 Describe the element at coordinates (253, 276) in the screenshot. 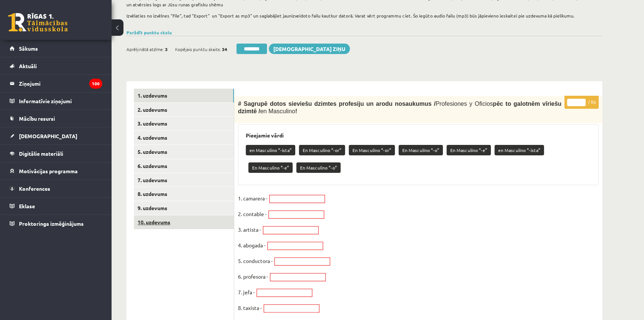

I see `p: 6. profesora -` at that location.